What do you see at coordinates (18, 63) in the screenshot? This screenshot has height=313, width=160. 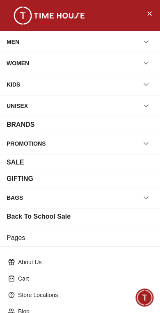 I see `div: WOMEN` at bounding box center [18, 63].